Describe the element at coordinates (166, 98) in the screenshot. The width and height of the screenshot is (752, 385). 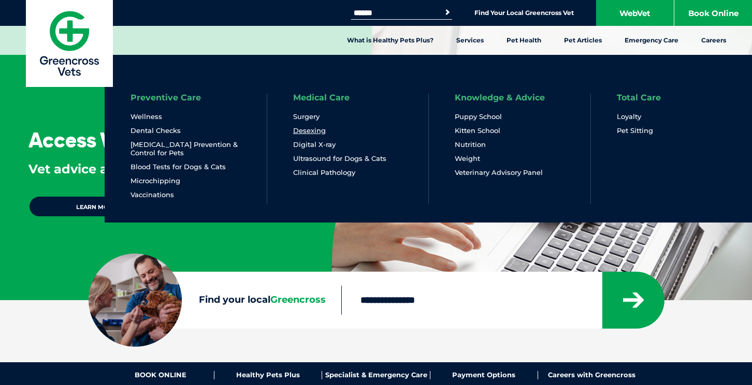
I see `a: Preventive Care` at that location.